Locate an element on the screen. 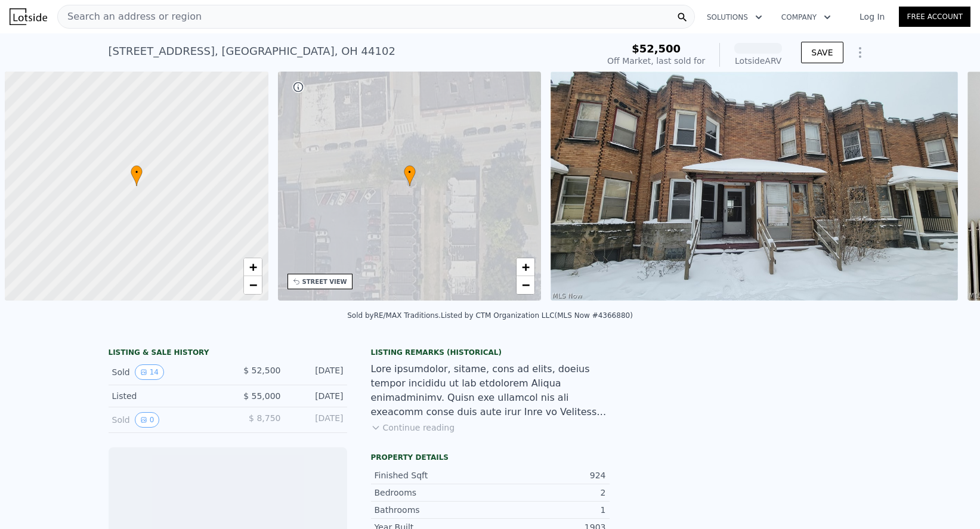 This screenshot has width=980, height=529. span: Search an address or region is located at coordinates (130, 16).